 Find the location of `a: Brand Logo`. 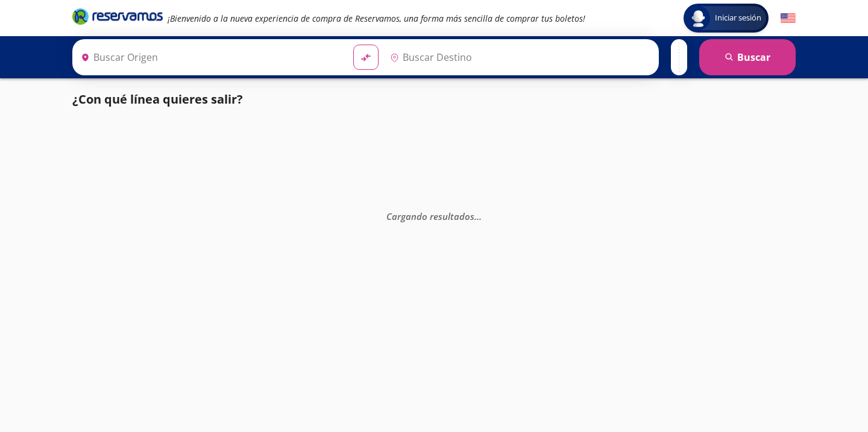

a: Brand Logo is located at coordinates (117, 18).